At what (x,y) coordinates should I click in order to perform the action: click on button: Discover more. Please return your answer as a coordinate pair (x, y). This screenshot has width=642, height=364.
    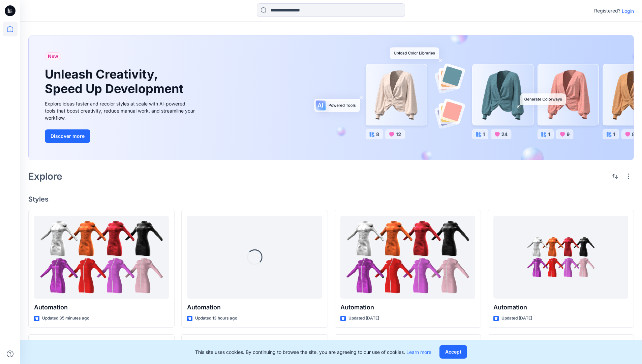
    Looking at the image, I should click on (67, 136).